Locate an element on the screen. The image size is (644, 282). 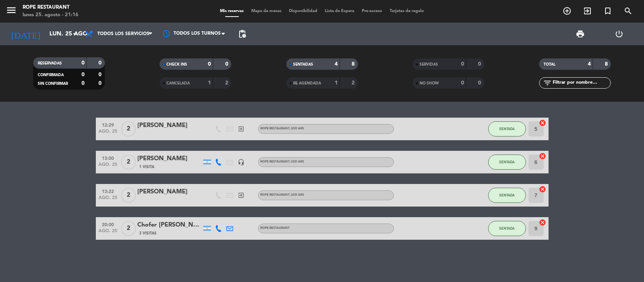
i: turned_in_not is located at coordinates (608, 11).